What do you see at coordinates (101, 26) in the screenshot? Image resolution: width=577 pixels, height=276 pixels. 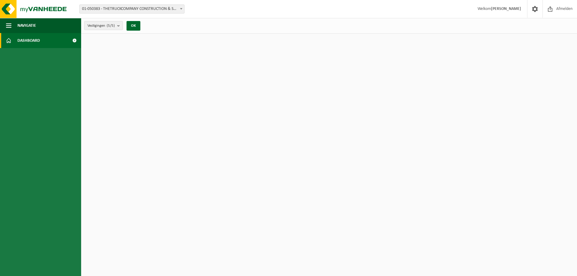 I see `span: Vestigingen` at bounding box center [101, 26].